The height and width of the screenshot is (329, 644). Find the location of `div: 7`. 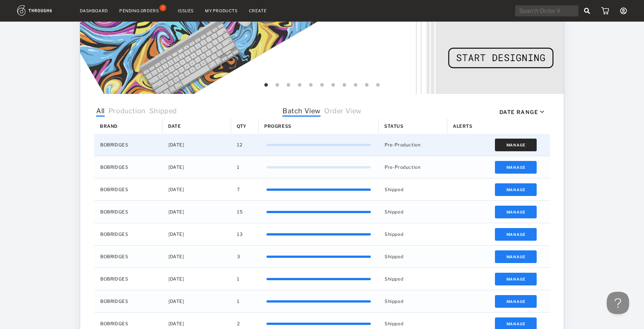

div: 7 is located at coordinates (163, 8).